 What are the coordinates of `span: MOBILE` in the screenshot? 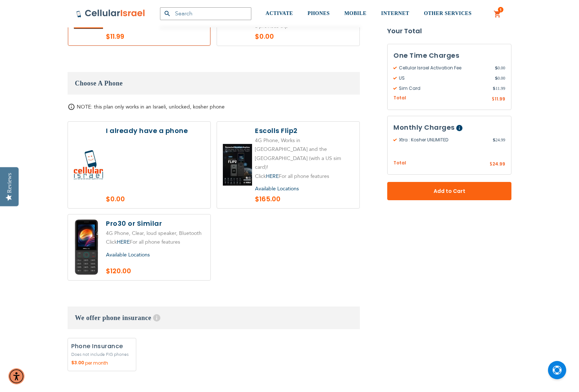 It's located at (356, 13).